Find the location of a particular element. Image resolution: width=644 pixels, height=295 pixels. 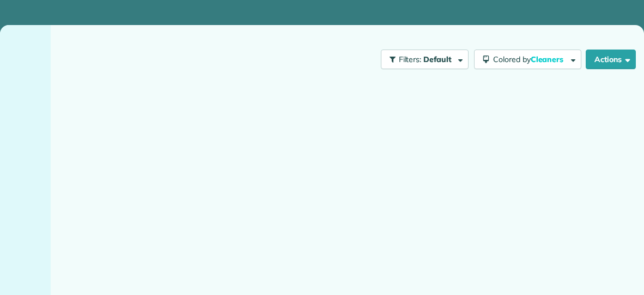

span: Colored by is located at coordinates (530, 59).